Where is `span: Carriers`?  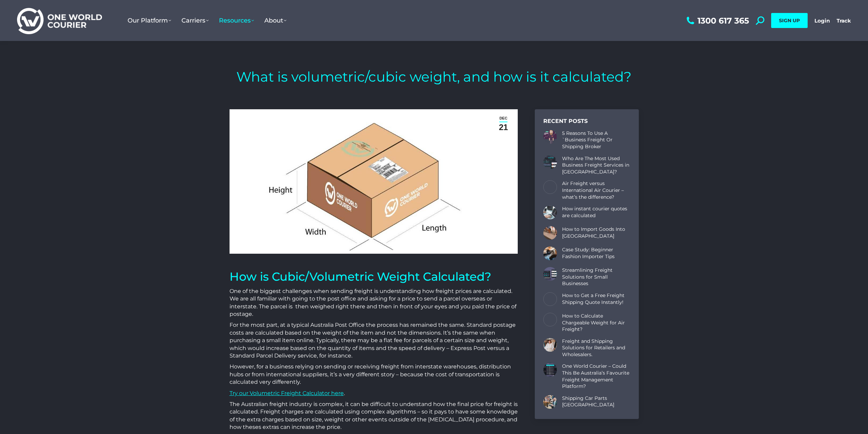 span: Carriers is located at coordinates (195, 20).